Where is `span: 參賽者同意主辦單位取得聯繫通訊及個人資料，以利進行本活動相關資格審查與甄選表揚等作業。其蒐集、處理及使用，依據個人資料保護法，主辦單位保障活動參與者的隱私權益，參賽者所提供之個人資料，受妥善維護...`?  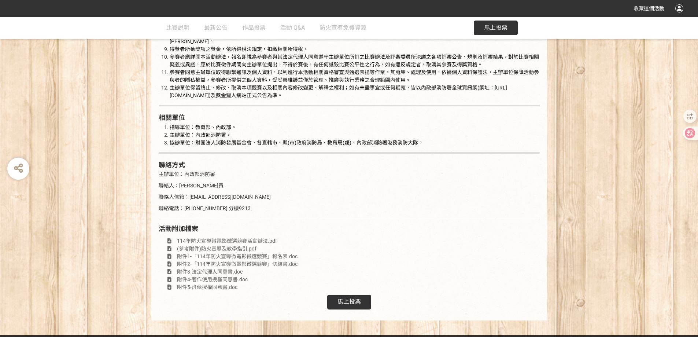 span: 參賽者同意主辦單位取得聯繫通訊及個人資料，以利進行本活動相關資格審查與甄選表揚等作業。其蒐集、處理及使用，依據個人資料保護法，主辦單位保障活動參與者的隱私權益，參賽者所提供之個人資料，受妥善維護... is located at coordinates (354, 76).